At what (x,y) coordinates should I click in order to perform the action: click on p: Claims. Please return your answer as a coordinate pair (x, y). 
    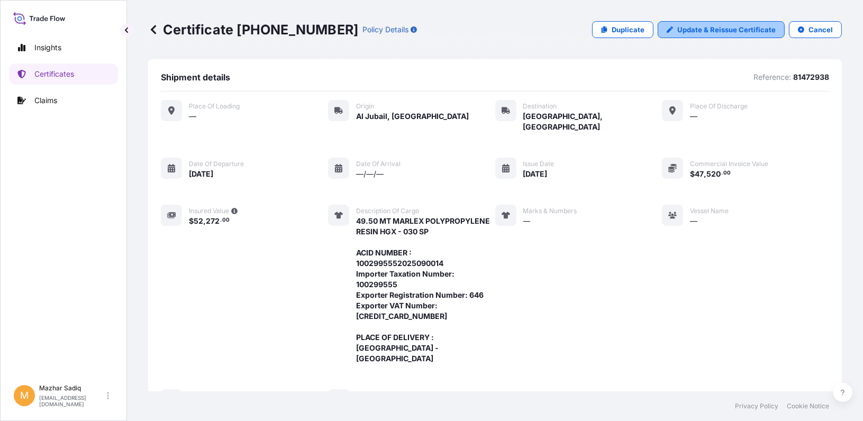
    Looking at the image, I should click on (45, 100).